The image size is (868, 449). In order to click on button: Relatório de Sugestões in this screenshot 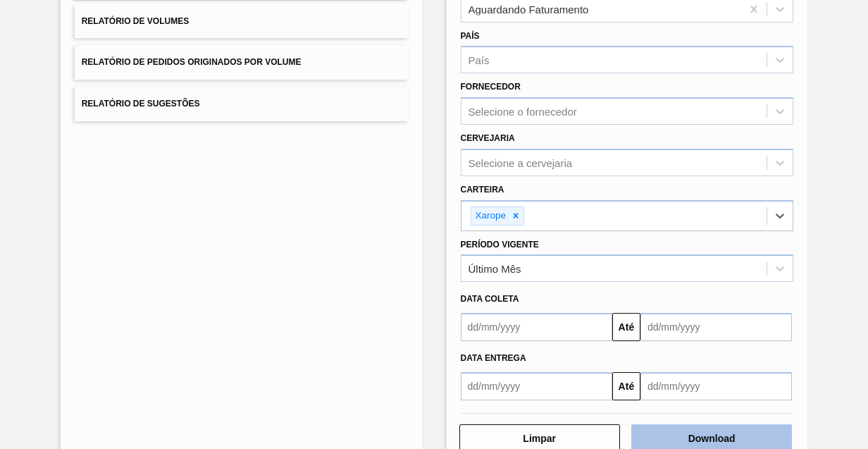, I will do `click(241, 104)`.